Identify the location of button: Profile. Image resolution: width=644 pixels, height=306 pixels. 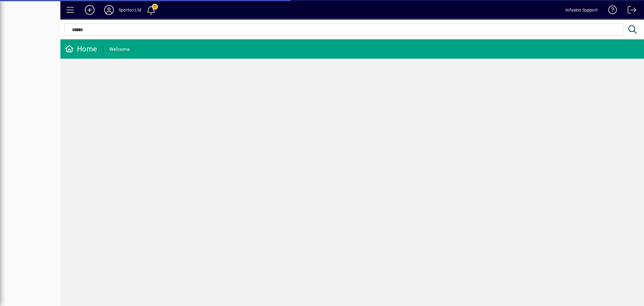
(109, 10).